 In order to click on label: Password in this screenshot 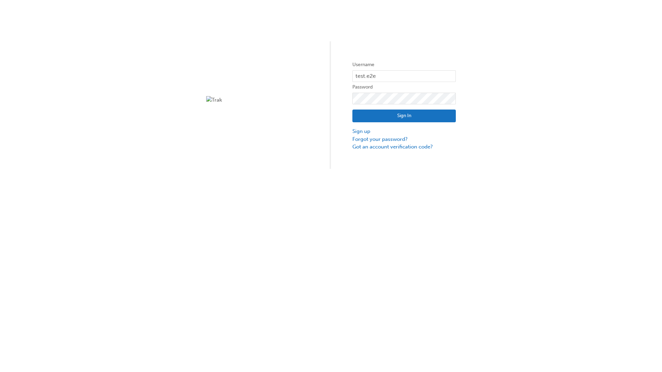, I will do `click(404, 87)`.